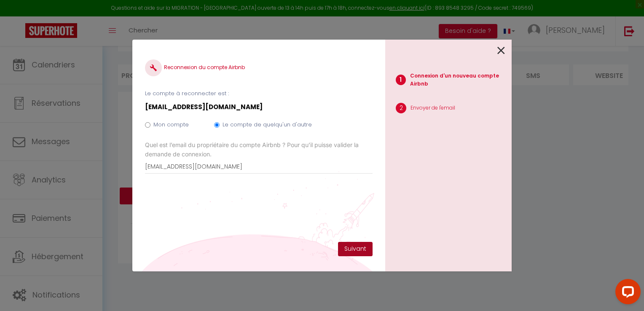 This screenshot has height=311, width=644. I want to click on p: Envoyer de l'email, so click(433, 108).